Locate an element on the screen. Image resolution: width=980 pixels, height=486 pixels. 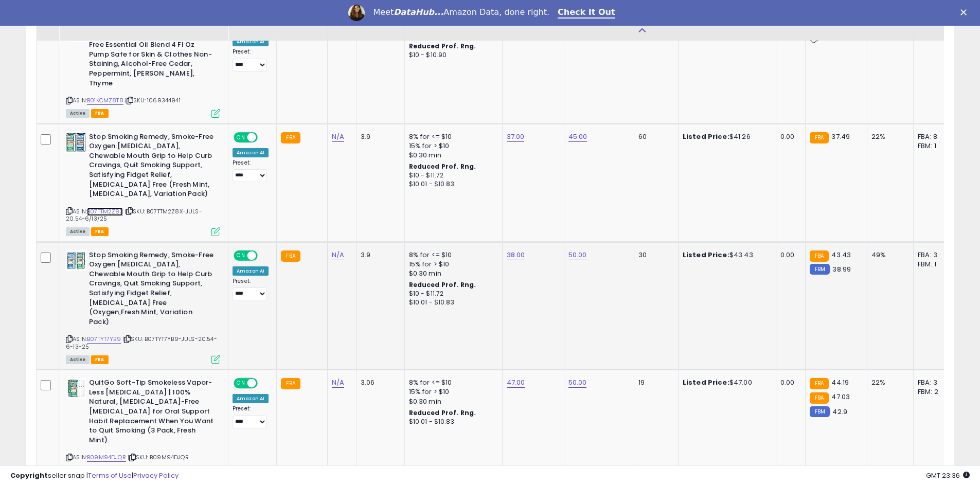
img: Profile image for Georgie is located at coordinates (357, 13).